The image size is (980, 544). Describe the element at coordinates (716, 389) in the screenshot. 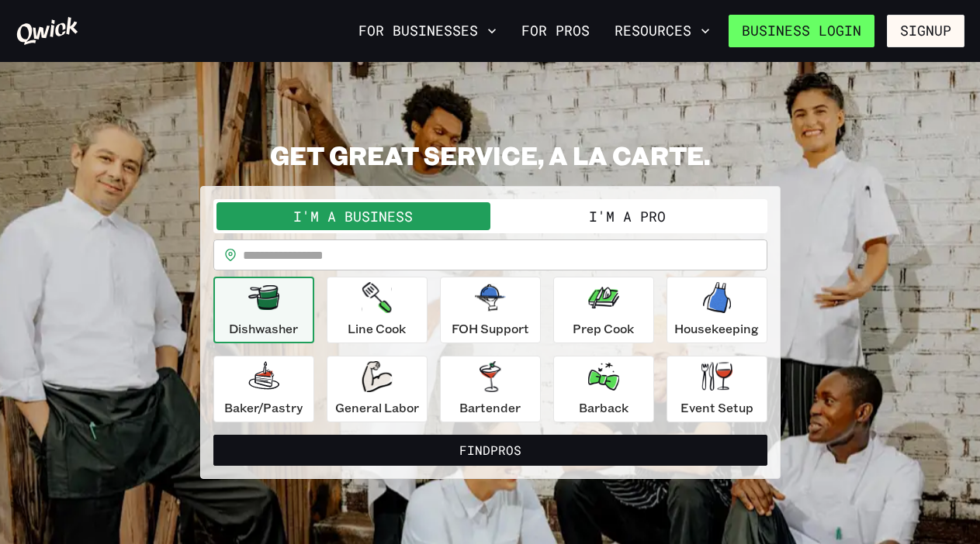

I see `button: Event Setup` at that location.